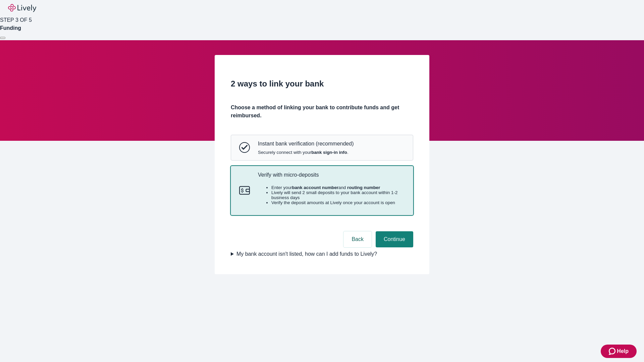  What do you see at coordinates (329, 152) in the screenshot?
I see `strong: bank sign-in info` at bounding box center [329, 152].